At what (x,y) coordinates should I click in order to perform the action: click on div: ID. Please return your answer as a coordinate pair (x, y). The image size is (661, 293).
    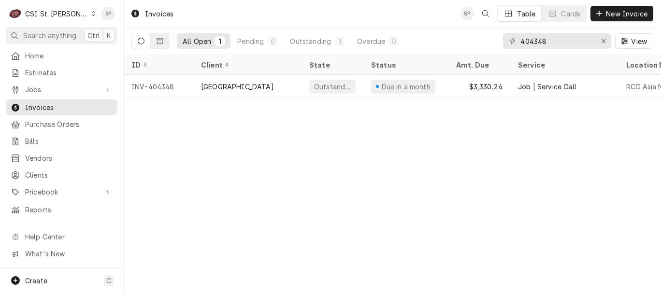
    Looking at the image, I should click on (157, 65).